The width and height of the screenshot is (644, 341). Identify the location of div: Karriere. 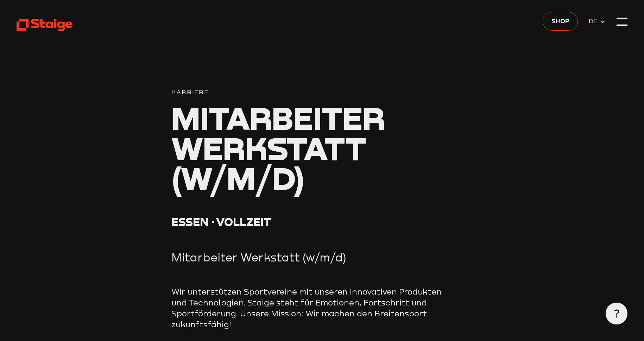
(322, 92).